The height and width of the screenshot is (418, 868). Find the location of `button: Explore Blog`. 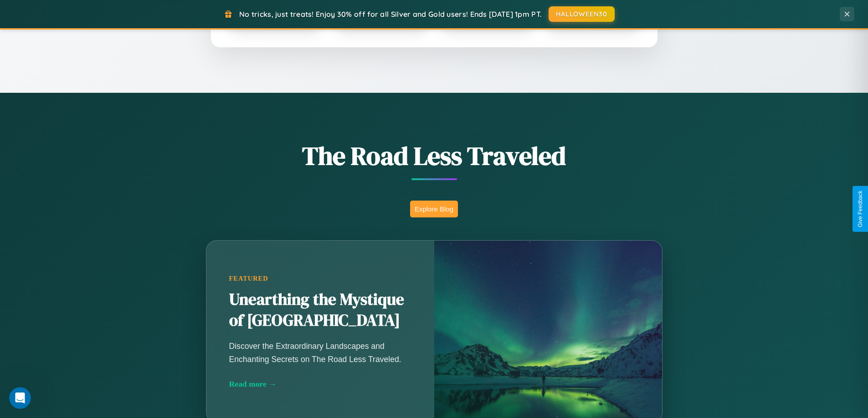

button: Explore Blog is located at coordinates (434, 209).